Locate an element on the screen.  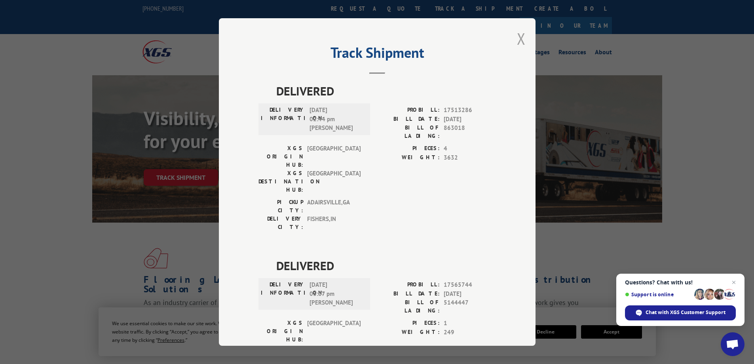
div: Open chat is located at coordinates (733, 344).